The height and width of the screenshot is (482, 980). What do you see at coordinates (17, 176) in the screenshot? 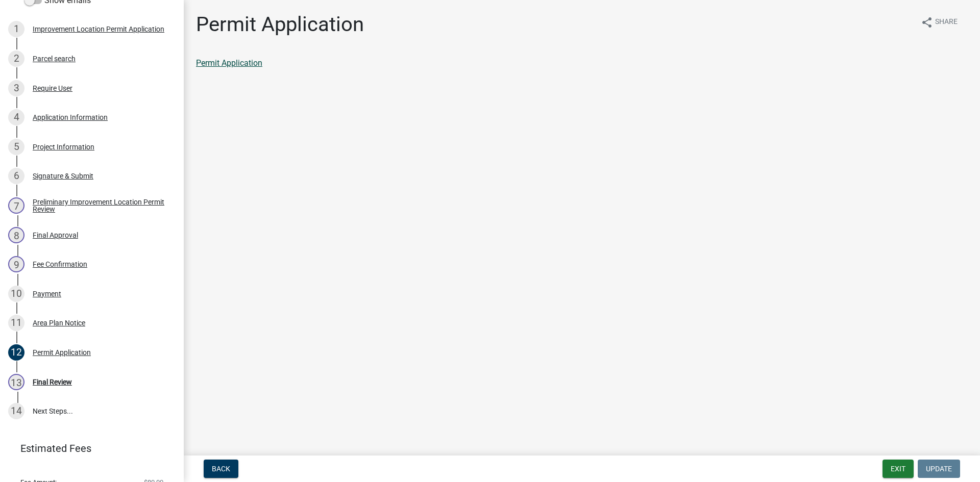
I see `div: 6` at bounding box center [17, 176].